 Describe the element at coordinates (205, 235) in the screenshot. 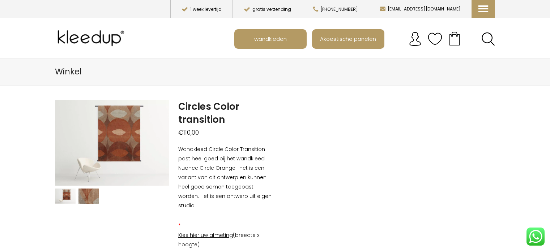

I see `span: Kies hier uw afmeting` at that location.